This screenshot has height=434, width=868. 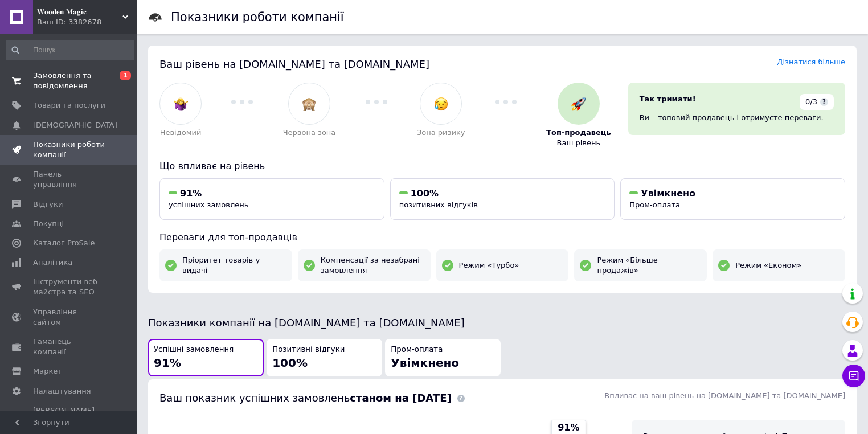 I want to click on span: Маркет, so click(x=47, y=372).